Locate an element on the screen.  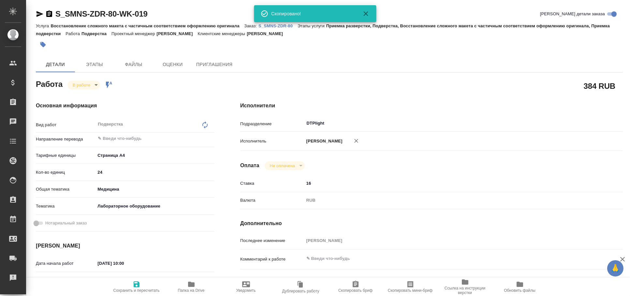
span: Скопировать бриф is located at coordinates (355, 291).